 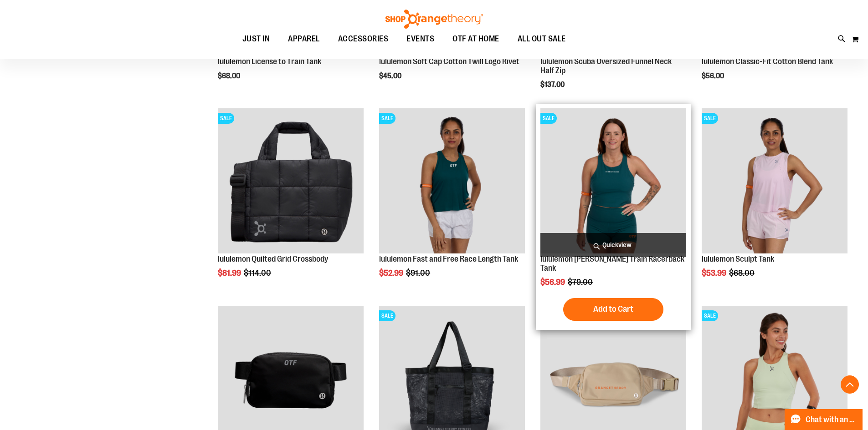 What do you see at coordinates (363, 39) in the screenshot?
I see `span: ACCESSORIES` at bounding box center [363, 39].